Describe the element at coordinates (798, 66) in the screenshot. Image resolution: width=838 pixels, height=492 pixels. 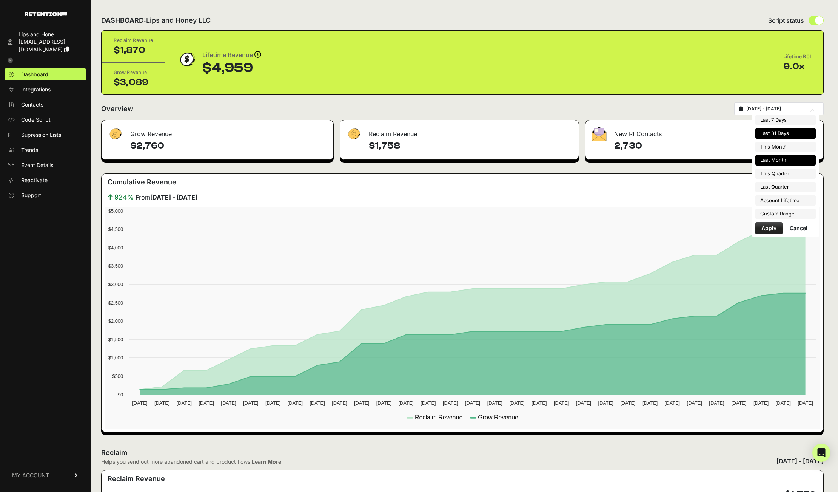
I see `div: 9.0x` at that location.